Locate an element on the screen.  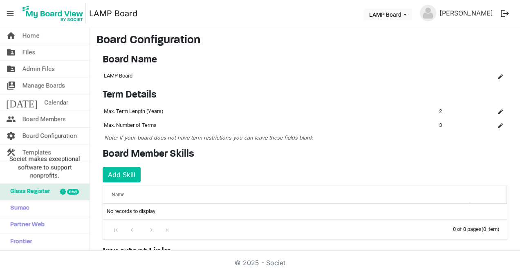
h4: Board Name is located at coordinates (305, 60).